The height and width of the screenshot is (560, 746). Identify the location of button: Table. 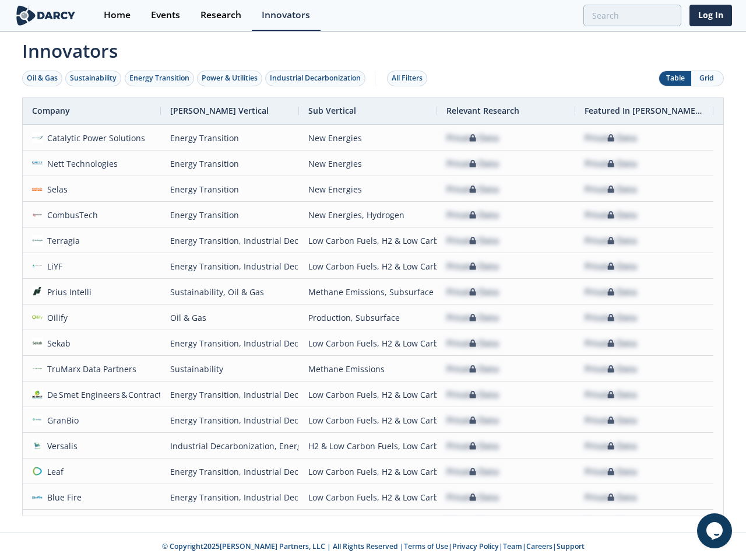
(676, 78).